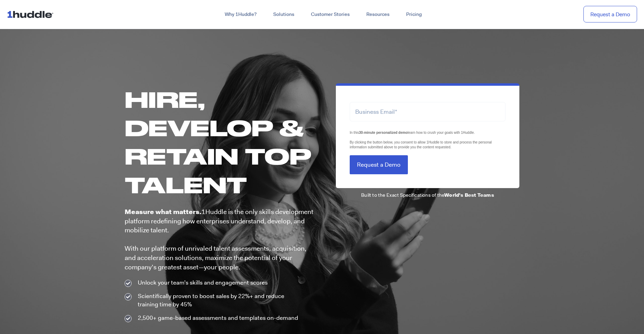 This screenshot has height=334, width=644. I want to click on p: 1Huddle is the only skills development platform redefining how enterprises understand, develop, a..., so click(220, 239).